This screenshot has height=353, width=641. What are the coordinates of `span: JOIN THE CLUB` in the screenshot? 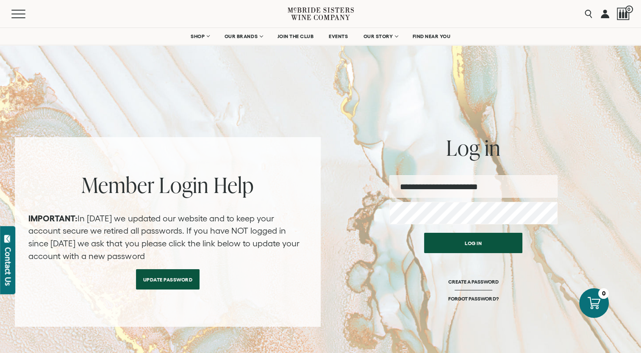 It's located at (296, 36).